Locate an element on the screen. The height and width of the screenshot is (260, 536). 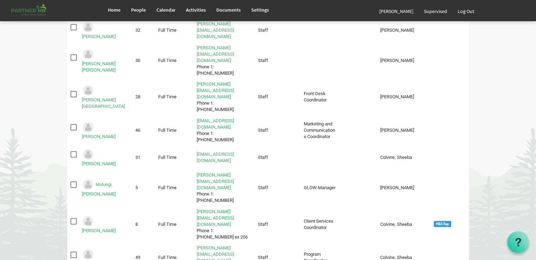
td: Khalid, Minahil is template cell column header Full Name is located at coordinates (105, 30).